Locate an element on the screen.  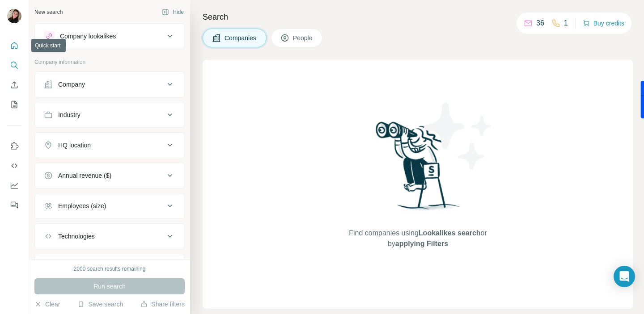
p: 1 is located at coordinates (566, 23).